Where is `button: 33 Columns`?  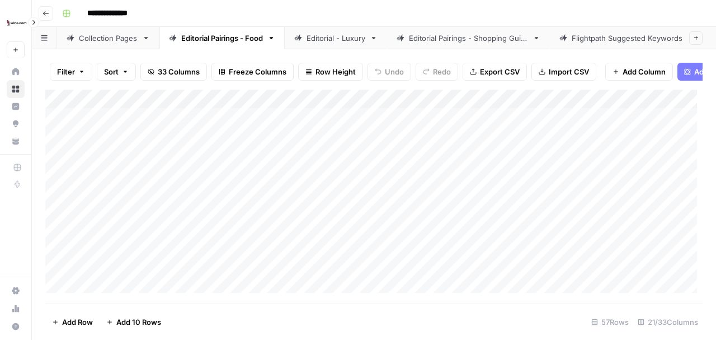
button: 33 Columns is located at coordinates (173, 72).